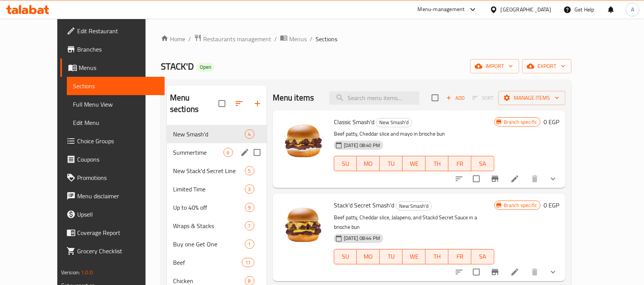  Describe the element at coordinates (116, 105) in the screenshot. I see `a: Full Menu View` at that location.